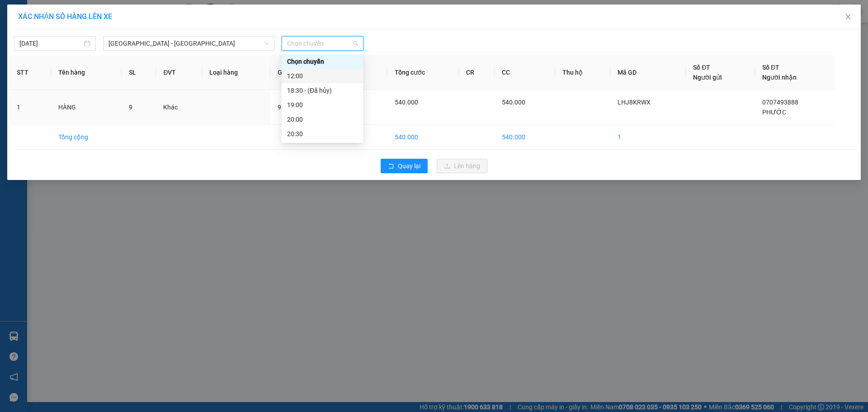 This screenshot has width=868, height=412. Describe the element at coordinates (299, 73) in the screenshot. I see `th: Ghi chú` at that location.